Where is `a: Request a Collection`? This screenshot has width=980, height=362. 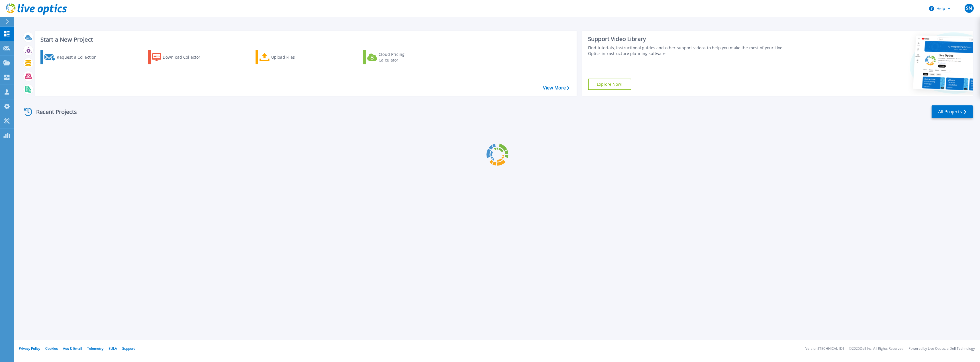 a: Request a Collection is located at coordinates (72, 57).